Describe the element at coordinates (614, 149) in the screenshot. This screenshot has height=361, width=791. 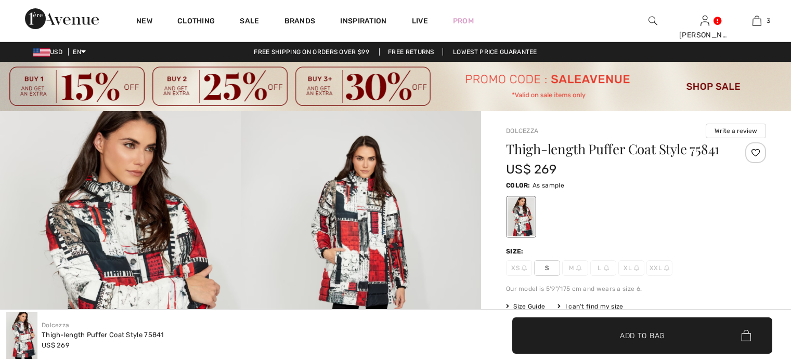
I see `h1: Thigh-length Puffer Coat Style 75841` at that location.